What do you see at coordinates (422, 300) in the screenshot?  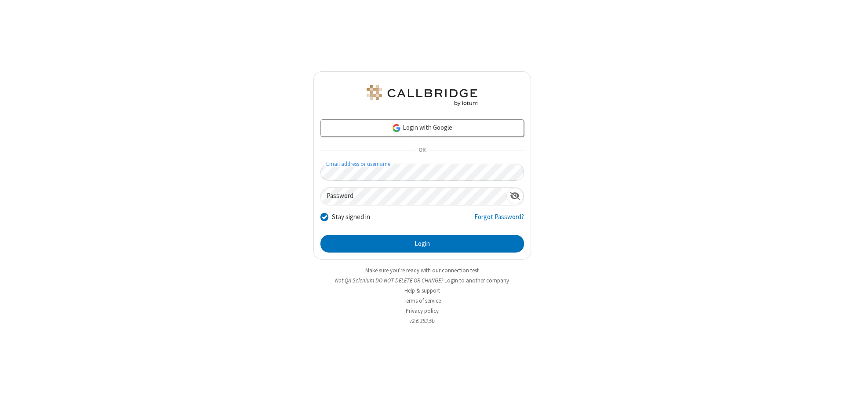 I see `a: Terms of service` at bounding box center [422, 300].